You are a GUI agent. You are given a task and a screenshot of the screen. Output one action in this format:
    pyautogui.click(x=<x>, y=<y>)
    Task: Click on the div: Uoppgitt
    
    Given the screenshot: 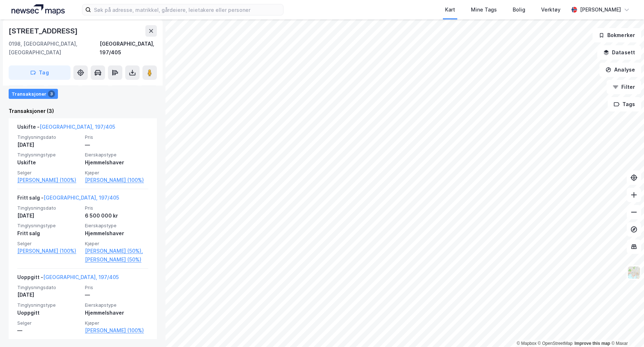 What is the action you would take?
    pyautogui.click(x=49, y=313)
    